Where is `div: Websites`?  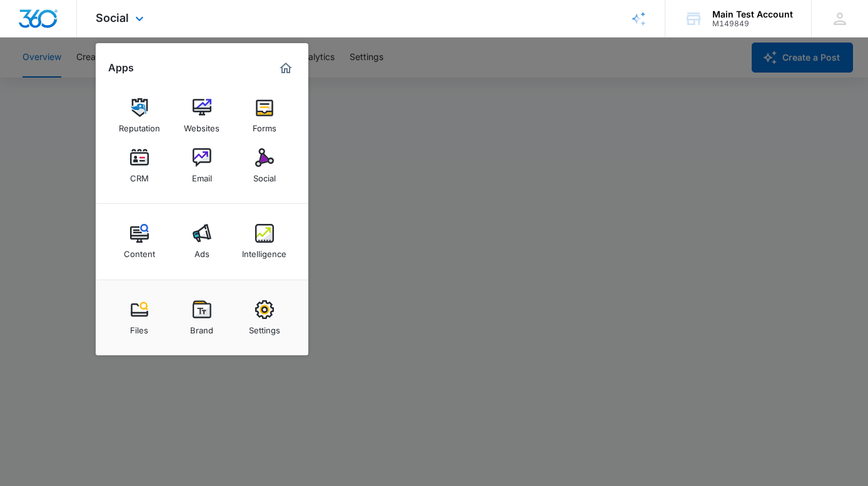 div: Websites is located at coordinates (202, 125).